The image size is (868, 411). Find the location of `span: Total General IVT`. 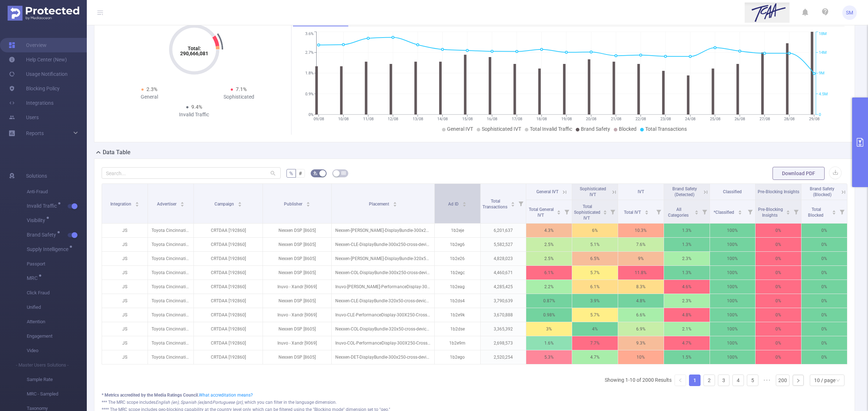

span: Total General IVT is located at coordinates (541, 212).